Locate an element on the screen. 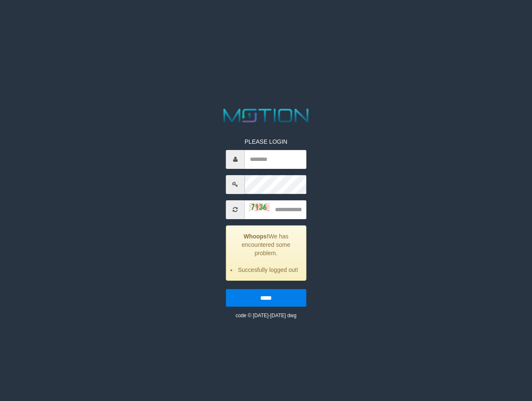  img: captcha is located at coordinates (259, 207).